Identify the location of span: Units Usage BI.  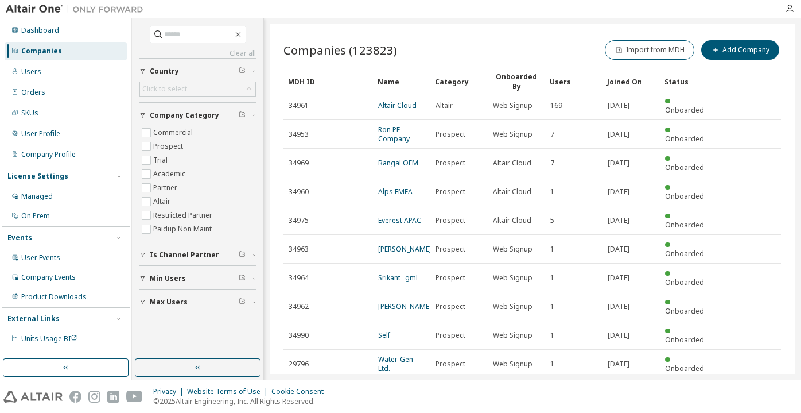
(49, 338).